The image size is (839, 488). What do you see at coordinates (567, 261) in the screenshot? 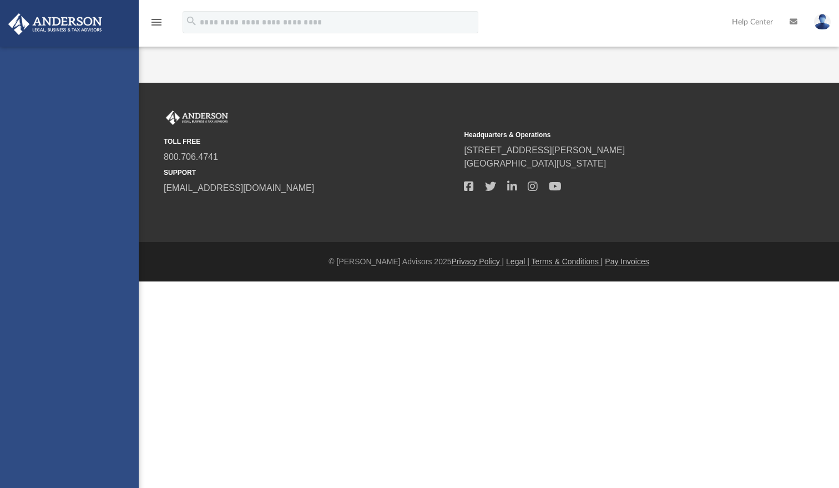
I see `a: Terms & Conditions |` at bounding box center [567, 261].